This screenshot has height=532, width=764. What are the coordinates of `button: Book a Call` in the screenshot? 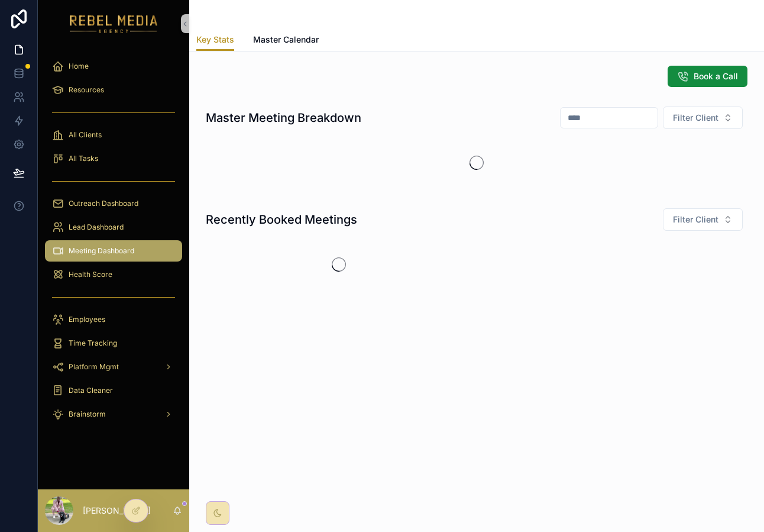 It's located at (707, 77).